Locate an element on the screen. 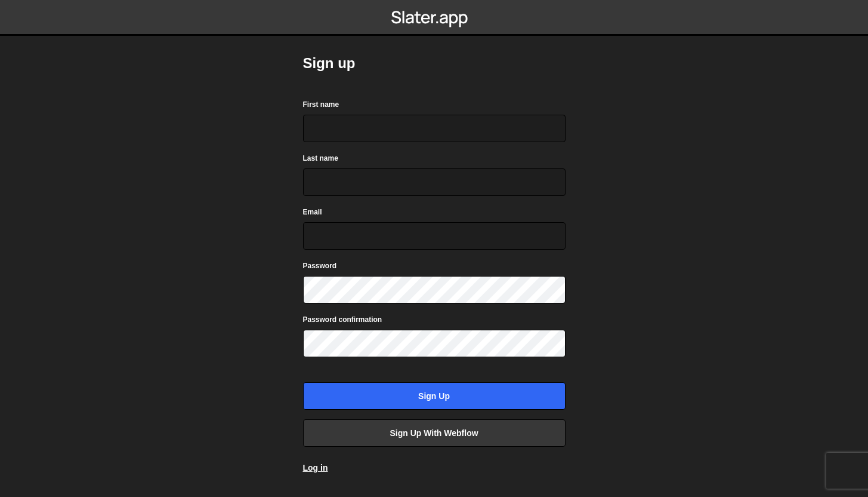  input: Sign up is located at coordinates (434, 396).